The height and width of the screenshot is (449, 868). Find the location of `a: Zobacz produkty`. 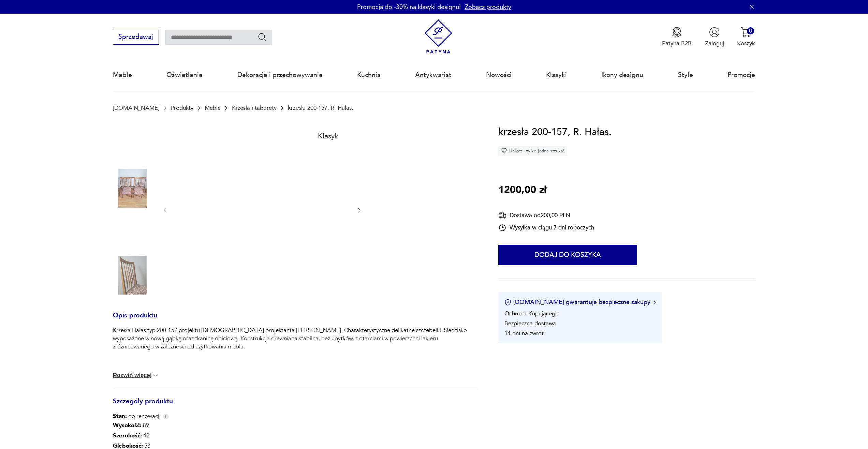

a: Zobacz produkty is located at coordinates (488, 7).